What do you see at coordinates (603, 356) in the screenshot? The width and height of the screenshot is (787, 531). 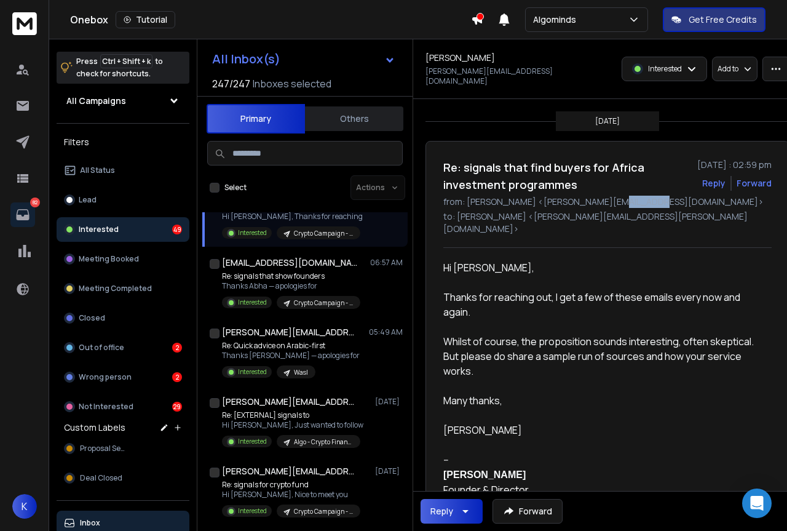 I see `div: Whilst of course, the proposition sounds interesting, often skeptical. But please do share a samp...` at bounding box center [603, 356].